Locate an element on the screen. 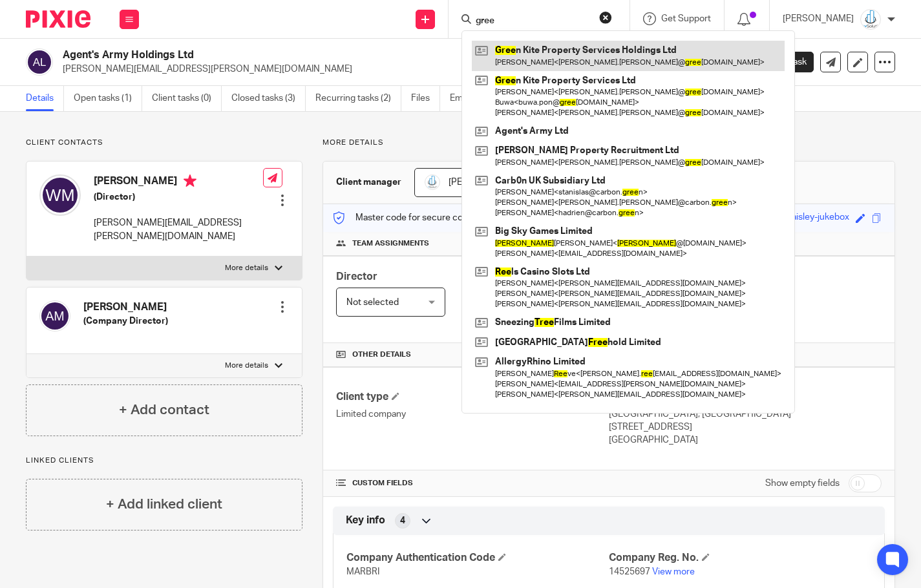 The width and height of the screenshot is (921, 588). a: View more is located at coordinates (674, 572).